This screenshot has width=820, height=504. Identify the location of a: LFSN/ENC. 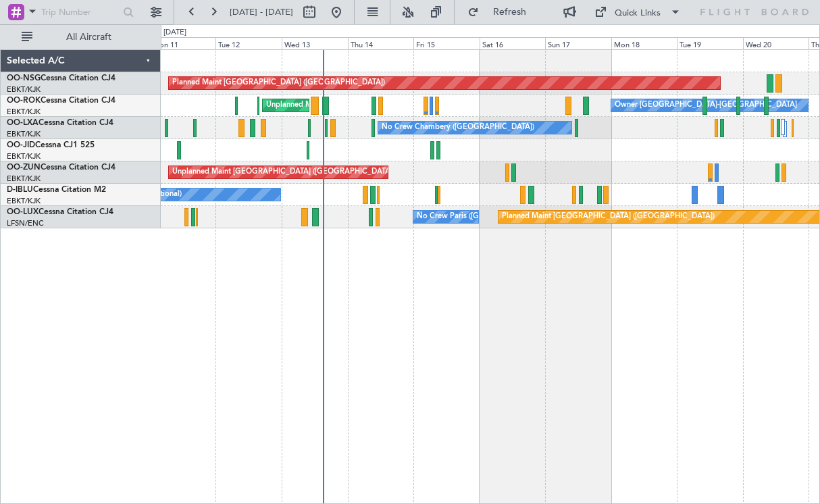
(25, 223).